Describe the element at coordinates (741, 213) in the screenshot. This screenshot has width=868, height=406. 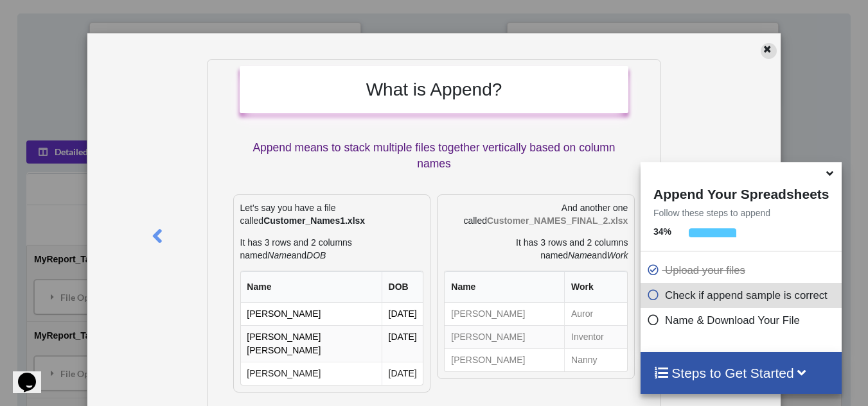
I see `p: Follow these steps to append` at that location.